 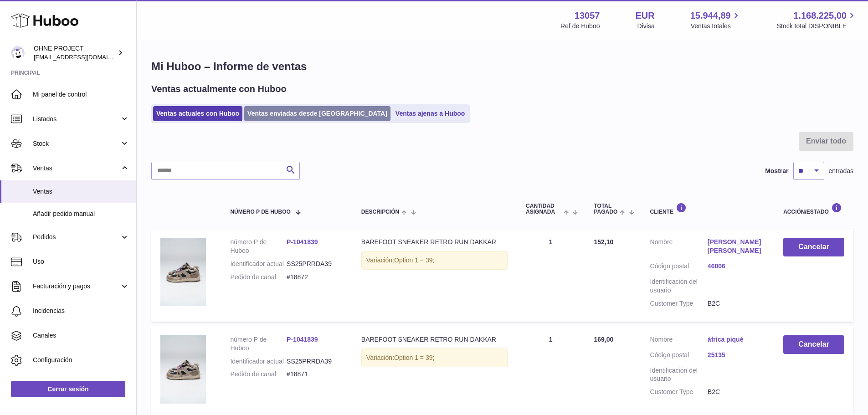 I want to click on span: Pedidos, so click(x=76, y=237).